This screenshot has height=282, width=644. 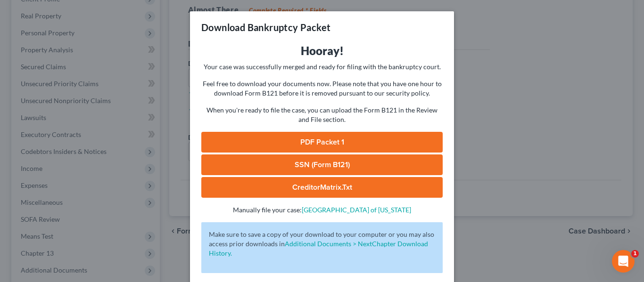 What do you see at coordinates (266, 27) in the screenshot?
I see `h3: Download Bankruptcy Packet` at bounding box center [266, 27].